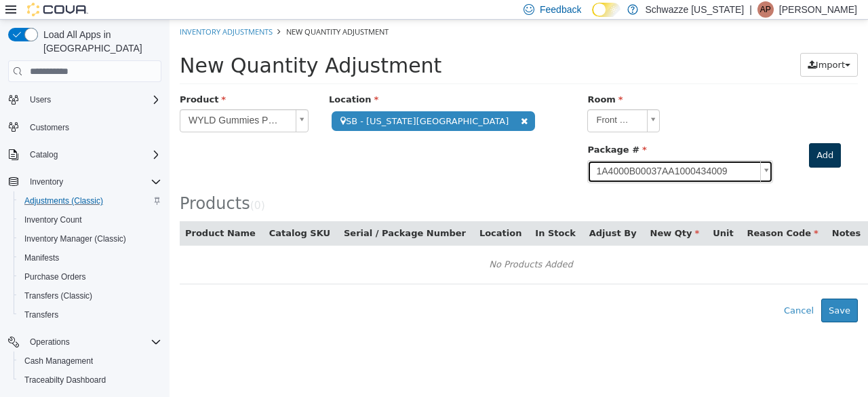  What do you see at coordinates (64, 201) in the screenshot?
I see `a: Adjustments (Classic)` at bounding box center [64, 201].